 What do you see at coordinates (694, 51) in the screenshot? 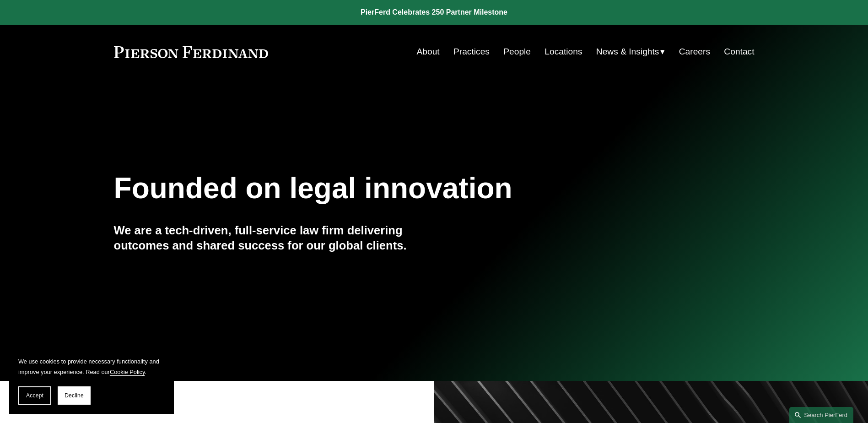
I see `a: Careers` at bounding box center [694, 51].